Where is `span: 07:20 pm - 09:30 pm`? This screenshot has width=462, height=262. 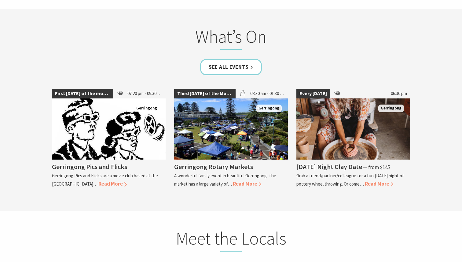
span: 07:20 pm - 09:30 pm is located at coordinates (145, 93).